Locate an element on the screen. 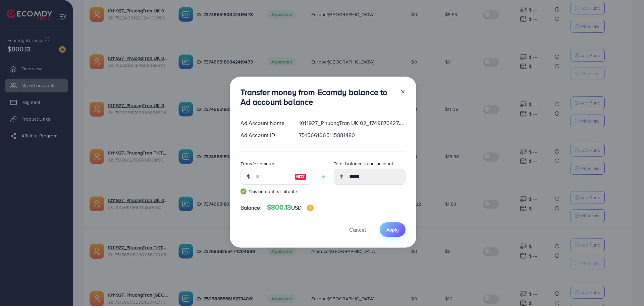  h4: $800.13 is located at coordinates (291, 207).